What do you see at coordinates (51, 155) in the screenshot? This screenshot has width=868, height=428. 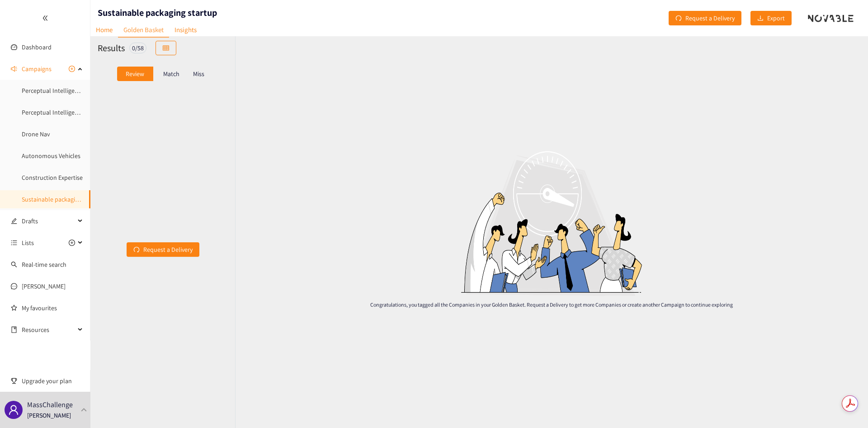 I see `a: Autonomous Vehicles` at bounding box center [51, 155].